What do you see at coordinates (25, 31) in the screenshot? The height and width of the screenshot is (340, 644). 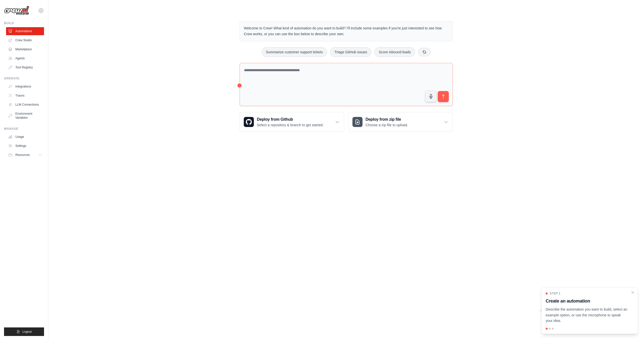 I see `a: Automations` at bounding box center [25, 31].